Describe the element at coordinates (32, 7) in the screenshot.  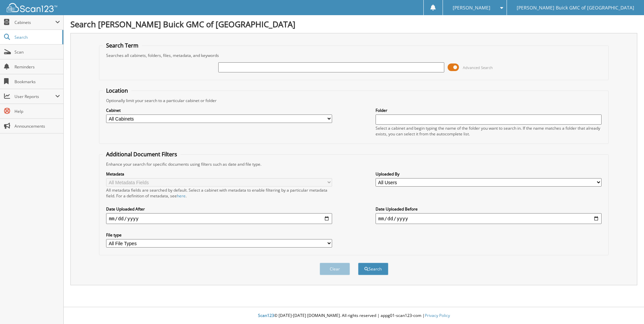
I see `img: scan123-logo-white.svg` at that location.